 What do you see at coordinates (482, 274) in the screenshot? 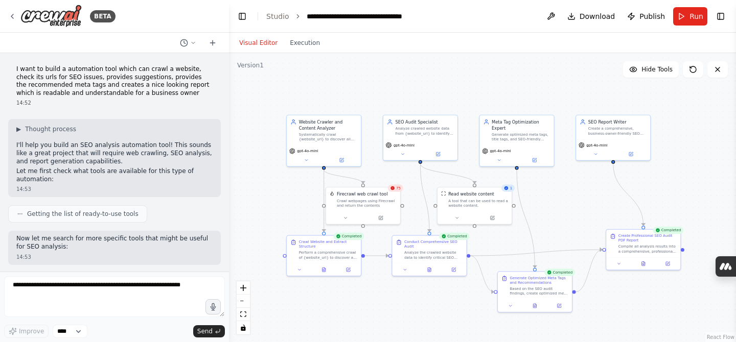
I see `g: Edge from 3c06a379-6ed5-4b95-9614-a713381f029e to 96ca018e-7294-4daa-9e9f-759cb3e4c914` at bounding box center [482, 274].